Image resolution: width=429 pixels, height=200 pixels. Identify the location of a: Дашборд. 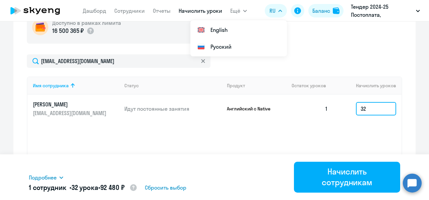
(94, 11).